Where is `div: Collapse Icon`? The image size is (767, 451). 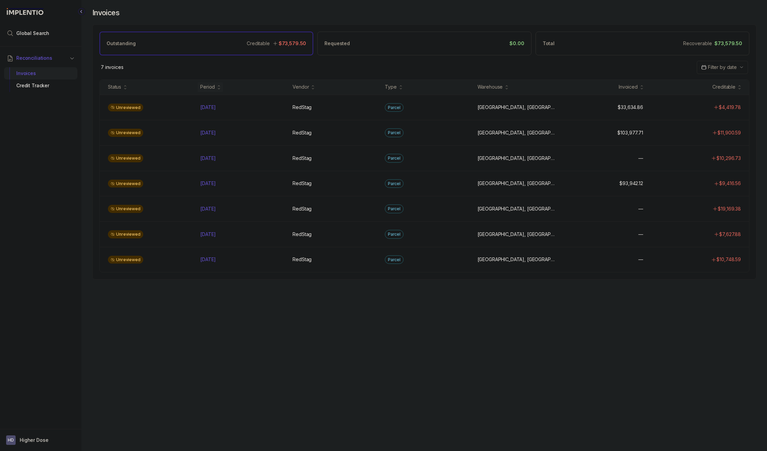 div: Collapse Icon is located at coordinates (81, 12).